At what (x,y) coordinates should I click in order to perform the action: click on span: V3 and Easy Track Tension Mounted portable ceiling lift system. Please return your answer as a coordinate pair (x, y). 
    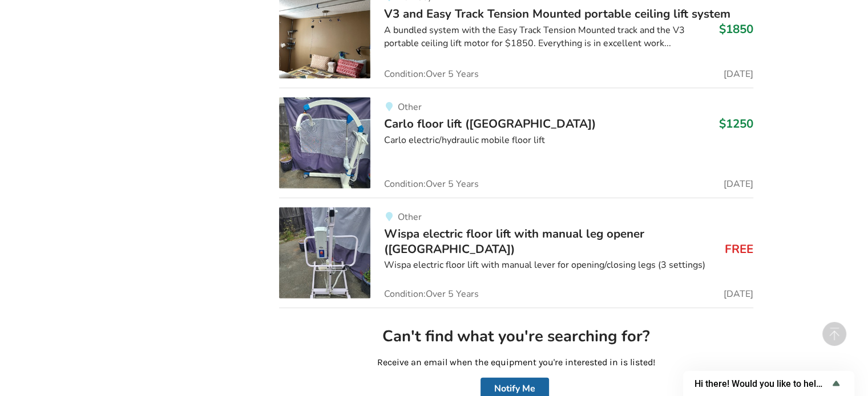
    Looking at the image, I should click on (557, 14).